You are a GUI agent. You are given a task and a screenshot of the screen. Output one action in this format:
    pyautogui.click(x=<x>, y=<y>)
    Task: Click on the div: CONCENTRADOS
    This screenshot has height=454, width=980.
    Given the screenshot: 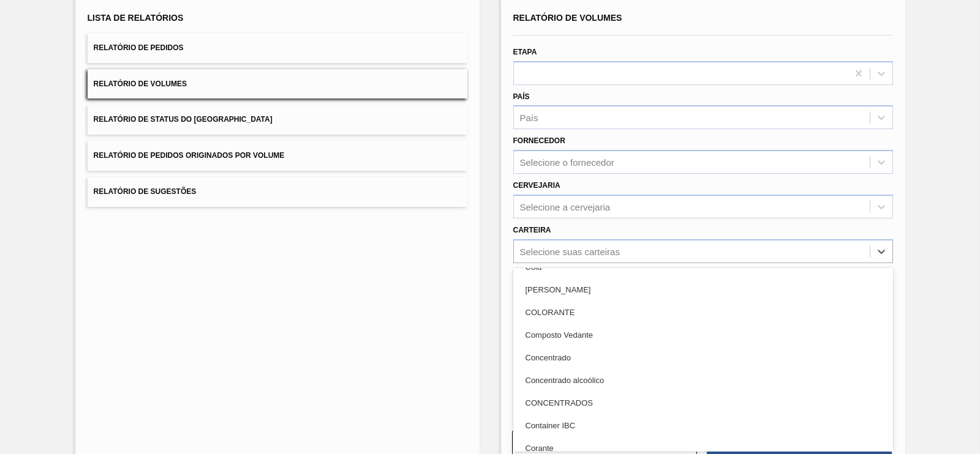 What is the action you would take?
    pyautogui.click(x=703, y=402)
    